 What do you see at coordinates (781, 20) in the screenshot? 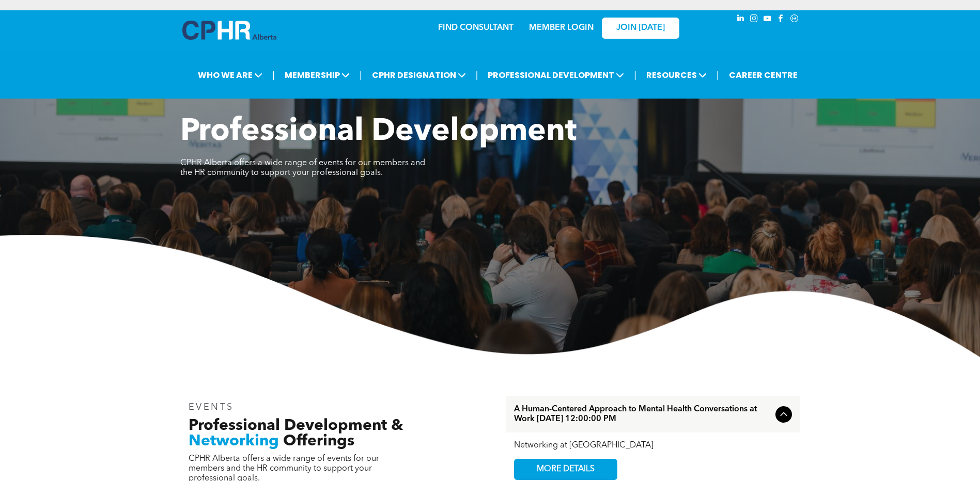
I see `a: facebook` at bounding box center [781, 20].